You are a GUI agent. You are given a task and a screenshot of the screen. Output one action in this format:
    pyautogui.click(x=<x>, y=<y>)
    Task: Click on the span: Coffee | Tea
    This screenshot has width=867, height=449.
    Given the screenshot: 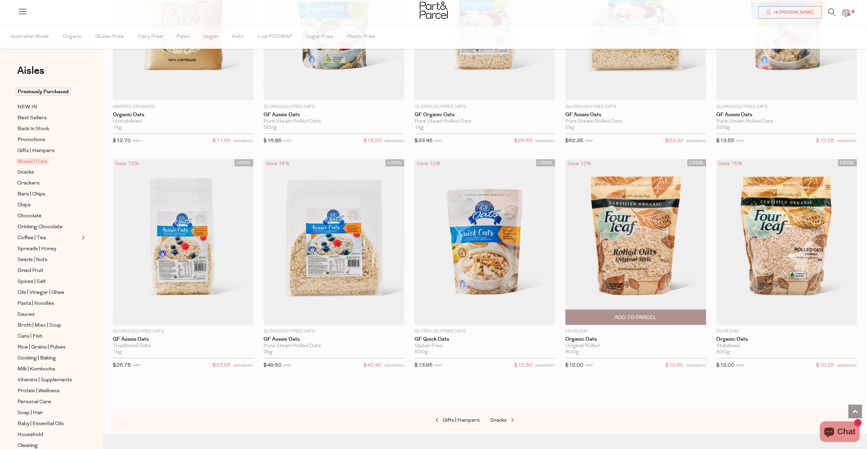 What is the action you would take?
    pyautogui.click(x=31, y=238)
    